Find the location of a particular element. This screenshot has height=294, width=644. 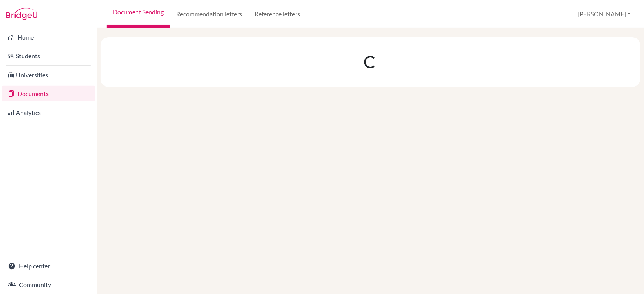

a: Students is located at coordinates (48, 56).